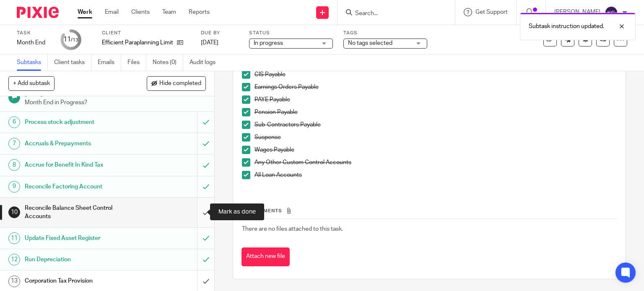 This screenshot has width=644, height=291. I want to click on img: svg%3E, so click(611, 12).